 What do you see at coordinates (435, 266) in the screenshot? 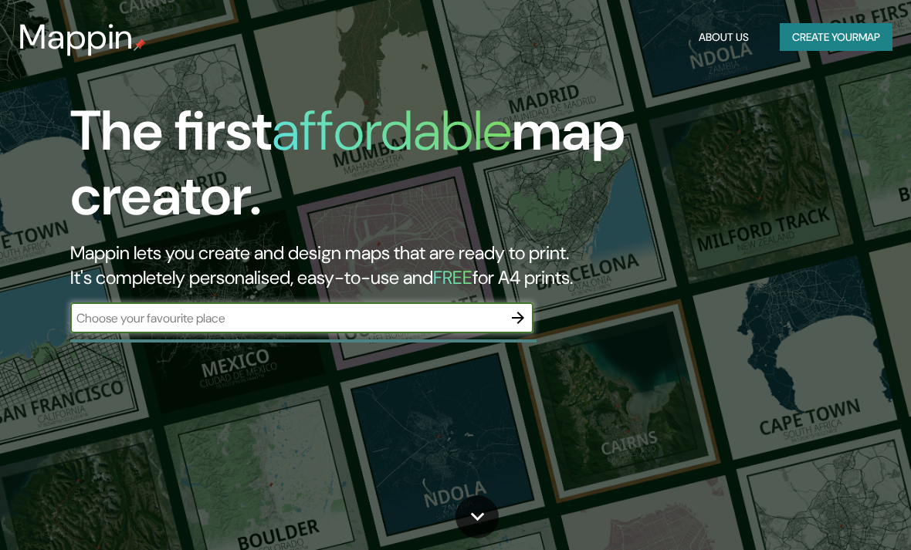
I see `h2: Mappin lets you create and design maps that are ready to print. It's completely personalised, eas...` at bounding box center [435, 266].